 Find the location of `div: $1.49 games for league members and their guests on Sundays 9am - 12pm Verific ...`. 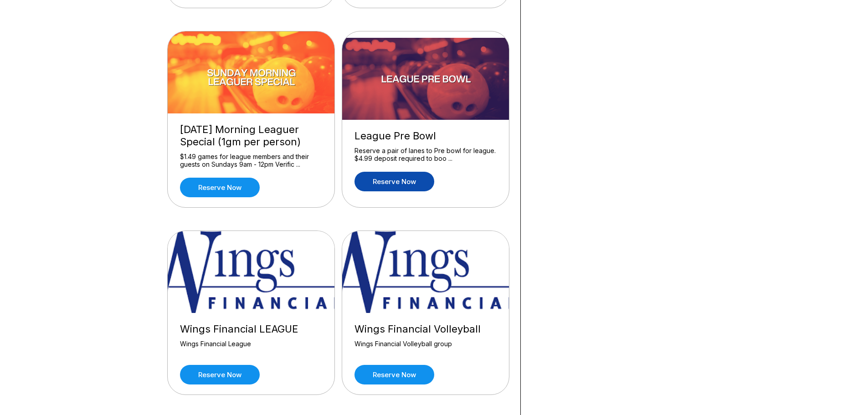

div: $1.49 games for league members and their guests on Sundays 9am - 12pm Verific ... is located at coordinates (251, 161).